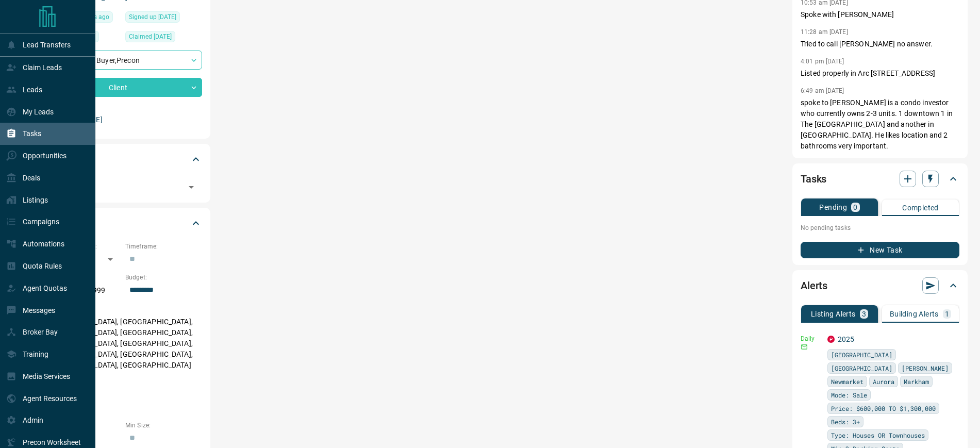 Image resolution: width=980 pixels, height=448 pixels. What do you see at coordinates (811, 338) in the screenshot?
I see `p: Daily` at bounding box center [811, 338].